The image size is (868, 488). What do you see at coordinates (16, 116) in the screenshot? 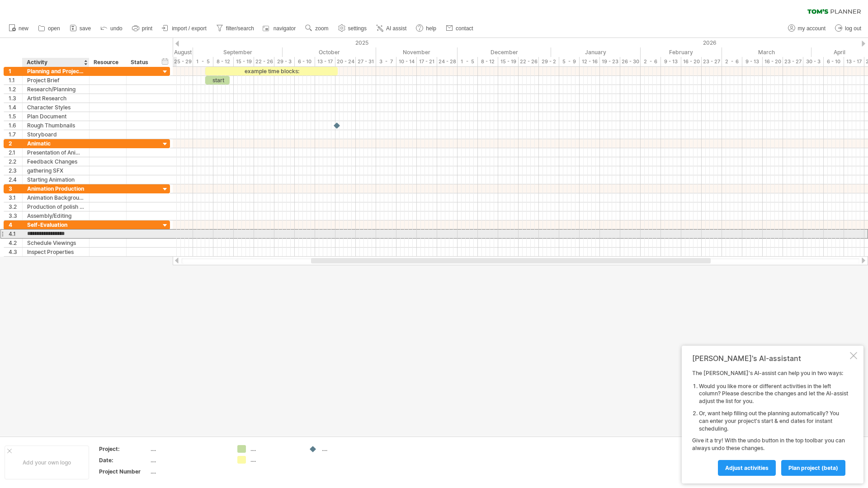
I see `div: 1.5` at bounding box center [16, 116].